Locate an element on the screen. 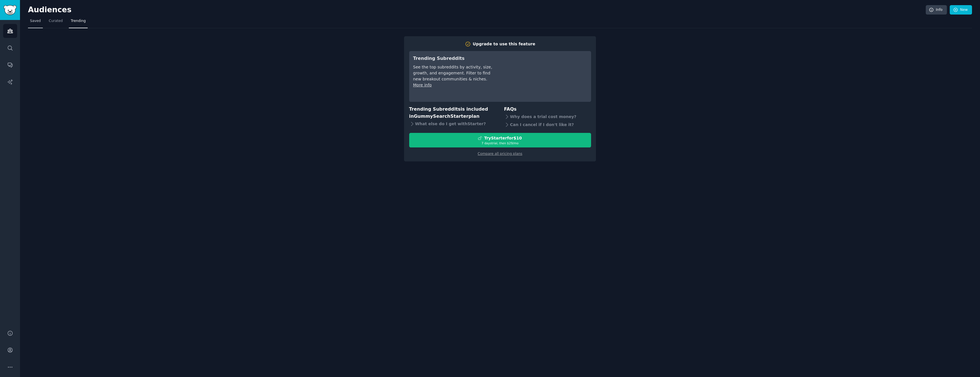  h2: Audiences is located at coordinates (477, 10).